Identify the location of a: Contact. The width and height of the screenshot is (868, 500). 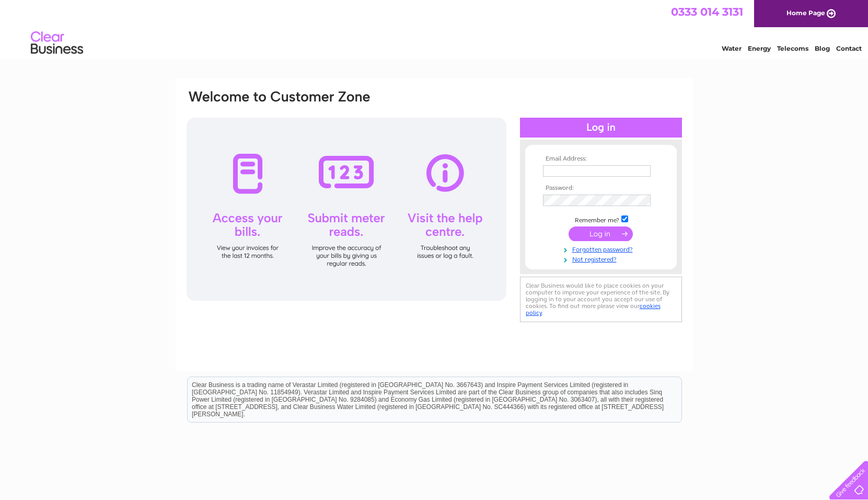
(849, 48).